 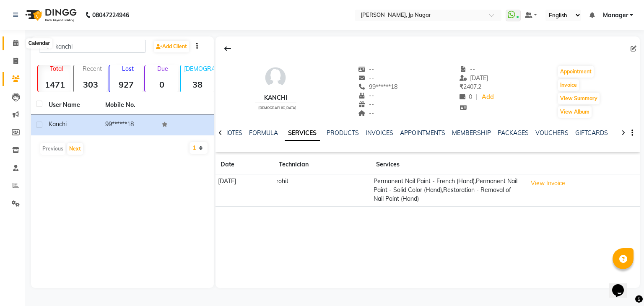 I want to click on th: Technician, so click(x=323, y=165).